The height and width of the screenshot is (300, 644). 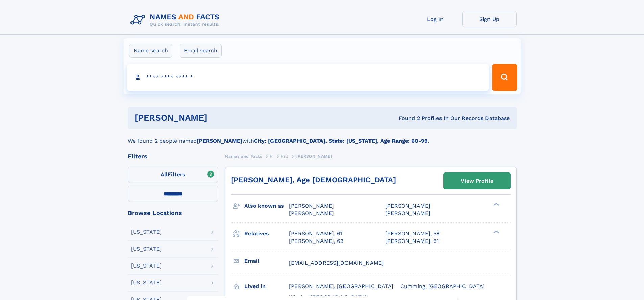 What do you see at coordinates (435, 19) in the screenshot?
I see `a: Log In` at bounding box center [435, 19].